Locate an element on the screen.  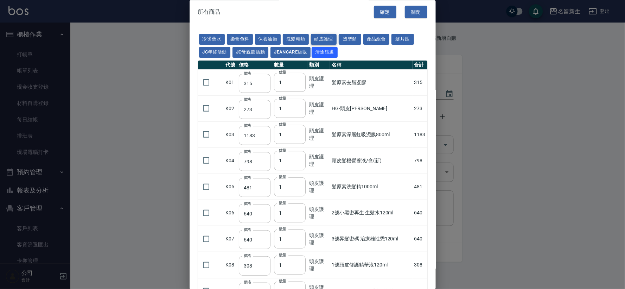
td: K06 is located at coordinates (231, 213).